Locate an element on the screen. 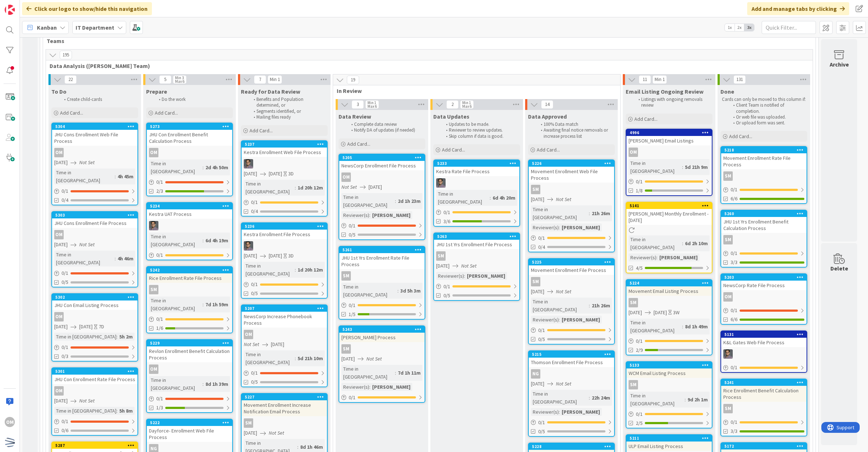 Image resolution: width=868 pixels, height=452 pixels. span: Data Updates is located at coordinates (452, 116).